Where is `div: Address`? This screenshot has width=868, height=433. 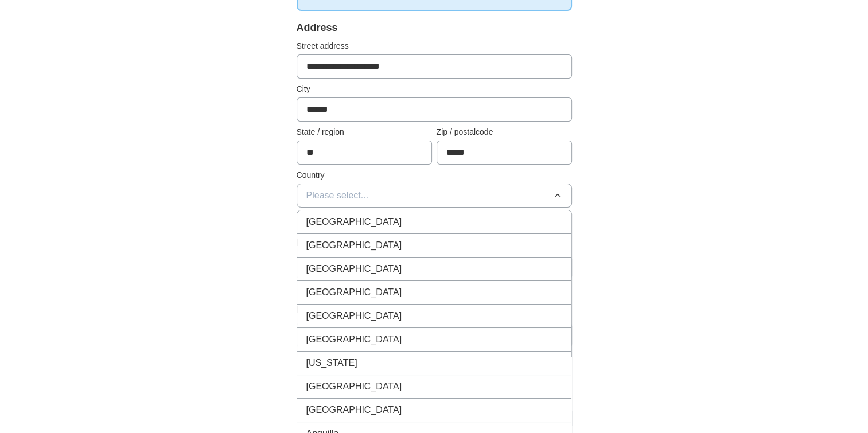
div: Address is located at coordinates (434, 28).